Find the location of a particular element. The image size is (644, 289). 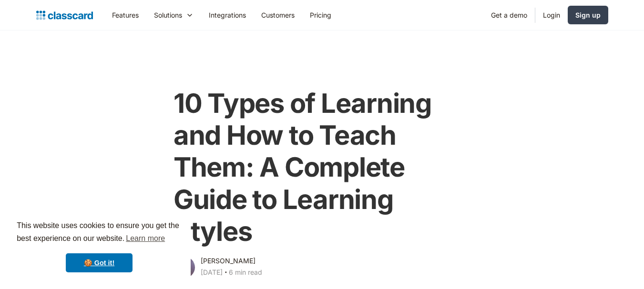

div: Sign up is located at coordinates (588, 15).